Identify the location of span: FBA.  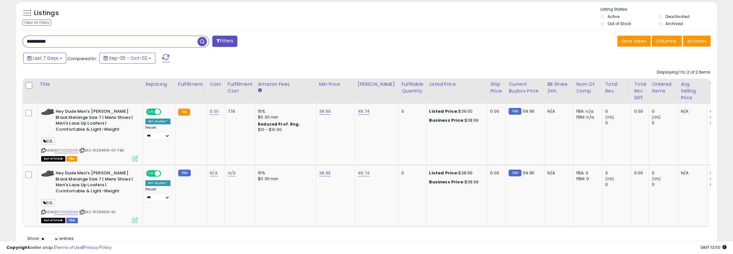
(72, 159).